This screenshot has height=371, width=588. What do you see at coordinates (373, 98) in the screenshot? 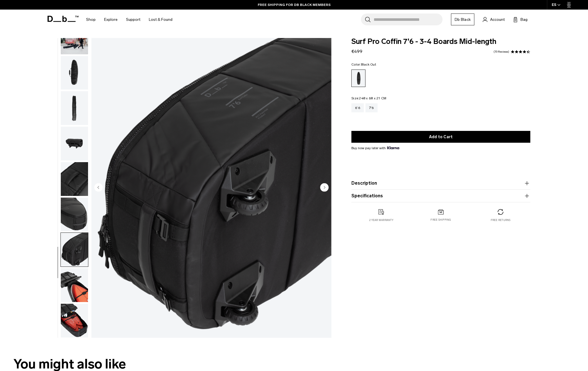
I see `span: 248 x 68 x 21 CM` at bounding box center [373, 98].